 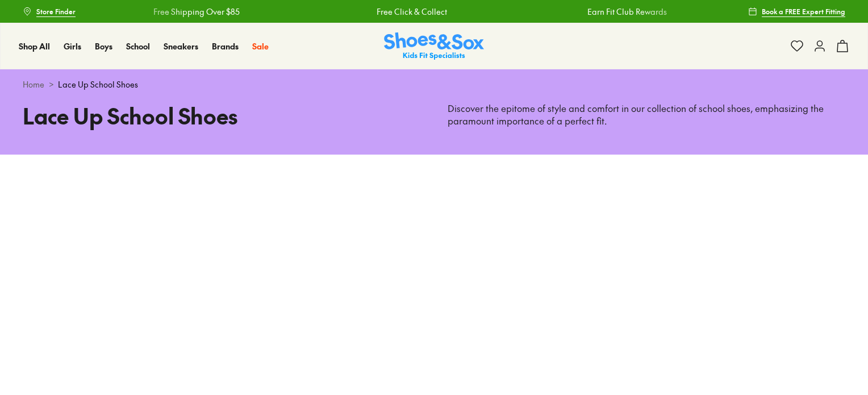 What do you see at coordinates (33, 84) in the screenshot?
I see `a: Home` at bounding box center [33, 84].